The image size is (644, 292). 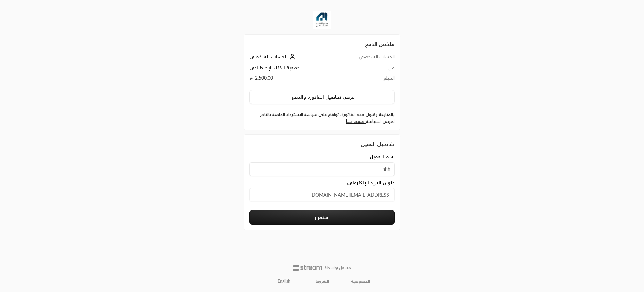 I want to click on a: الشروط, so click(x=323, y=282).